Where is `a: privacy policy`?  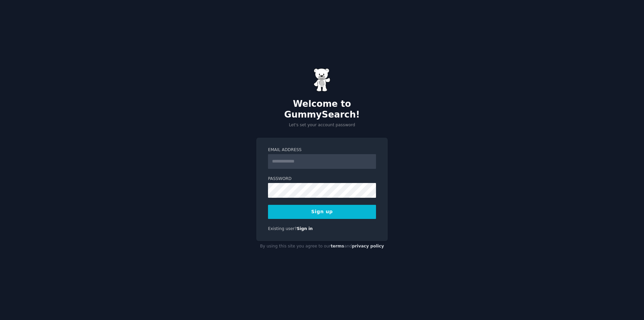
a: privacy policy is located at coordinates (368, 246).